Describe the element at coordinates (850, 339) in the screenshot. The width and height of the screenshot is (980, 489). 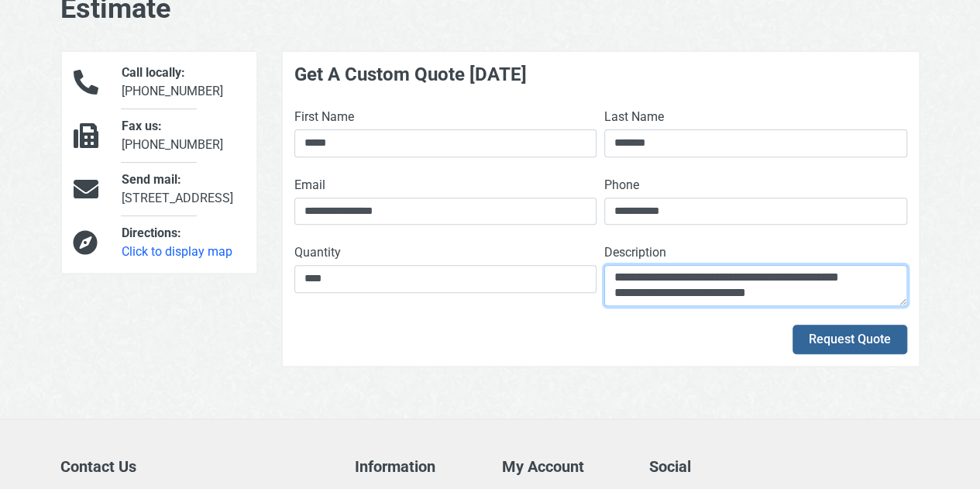
I see `button: Request Quote` at that location.